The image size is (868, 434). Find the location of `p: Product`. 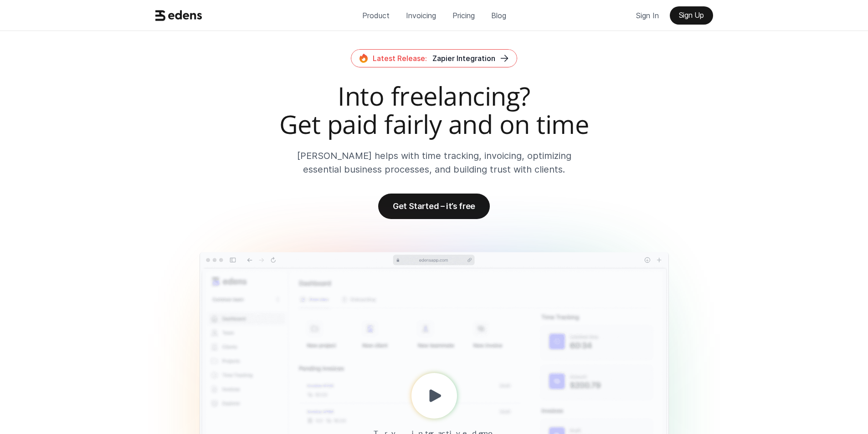

p: Product is located at coordinates (376, 15).